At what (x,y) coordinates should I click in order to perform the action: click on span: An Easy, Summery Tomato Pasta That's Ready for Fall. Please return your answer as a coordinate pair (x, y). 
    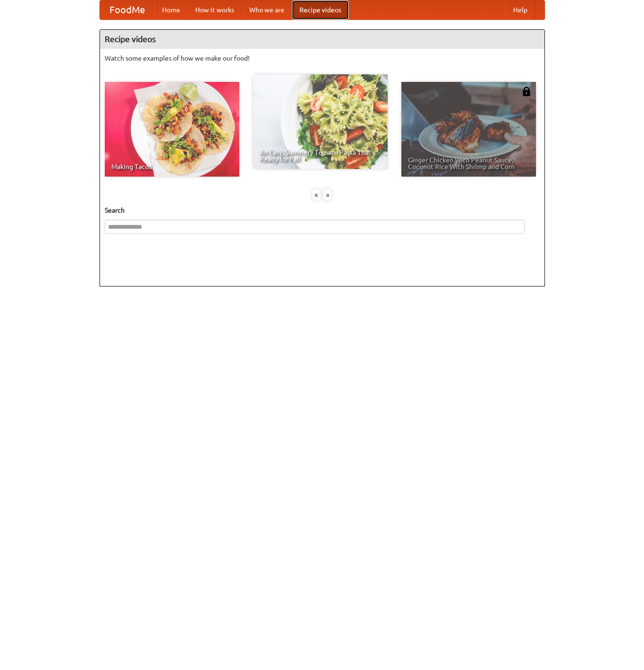
    Looking at the image, I should click on (321, 156).